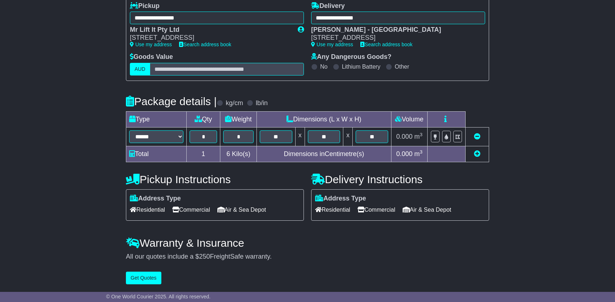 The image size is (615, 302). What do you see at coordinates (238, 154) in the screenshot?
I see `td: Kilo(s)` at bounding box center [238, 154].